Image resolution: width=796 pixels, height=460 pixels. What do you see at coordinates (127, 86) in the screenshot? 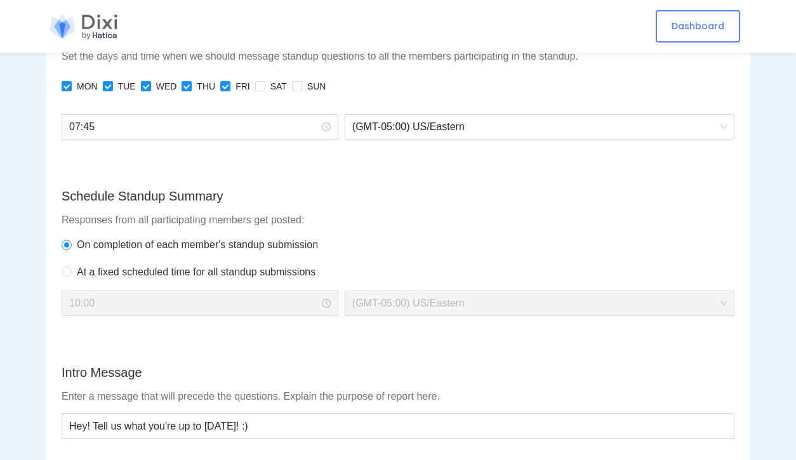
I see `span: TUE` at bounding box center [127, 86].